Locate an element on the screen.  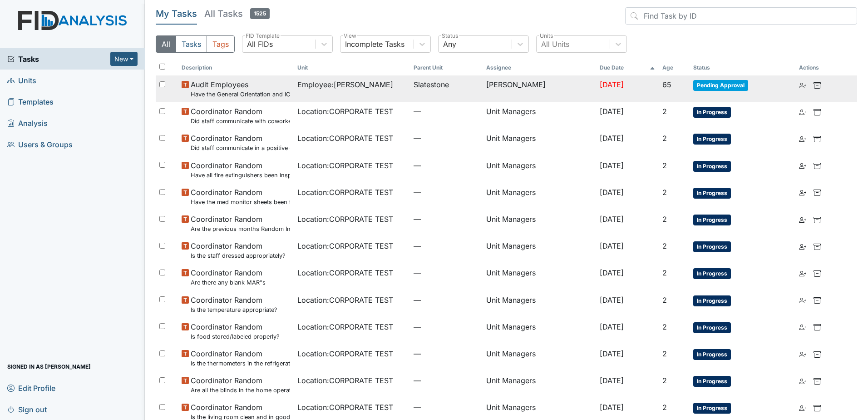
small: Have all fire extinguishers been inspected? is located at coordinates (240, 175).